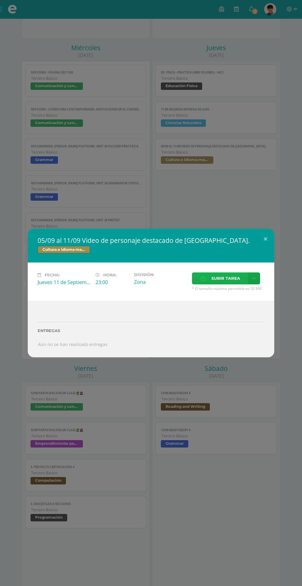 The width and height of the screenshot is (302, 586). I want to click on span: Hora:, so click(110, 275).